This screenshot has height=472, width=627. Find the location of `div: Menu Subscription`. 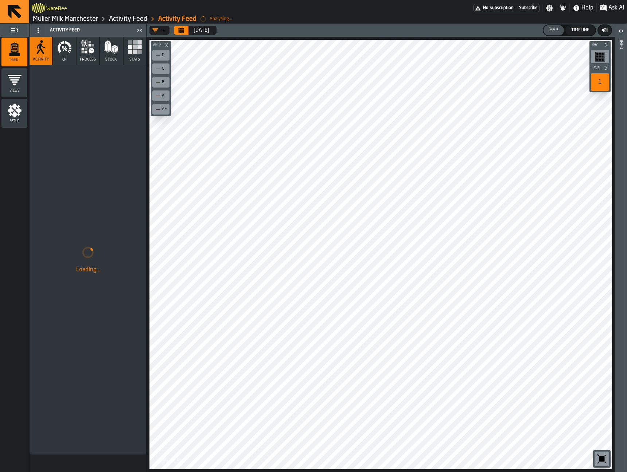

div: Menu Subscription is located at coordinates (507, 8).